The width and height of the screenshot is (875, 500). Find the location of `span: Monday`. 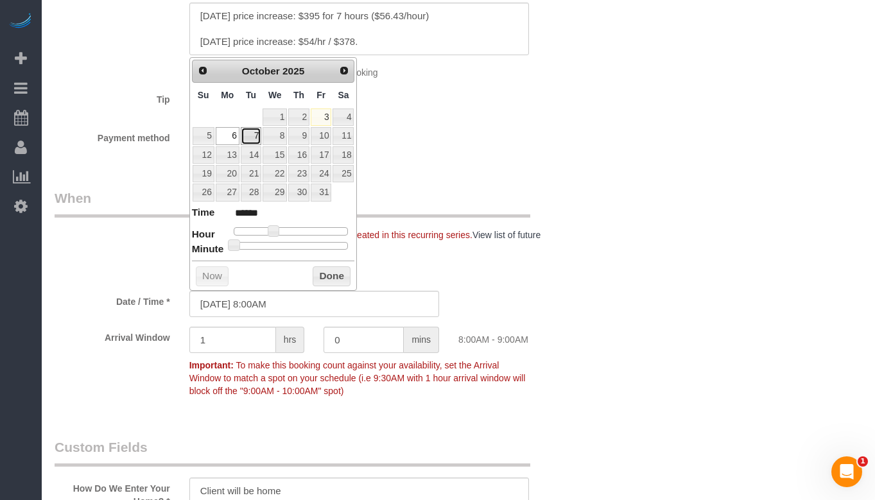

span: Monday is located at coordinates (227, 95).